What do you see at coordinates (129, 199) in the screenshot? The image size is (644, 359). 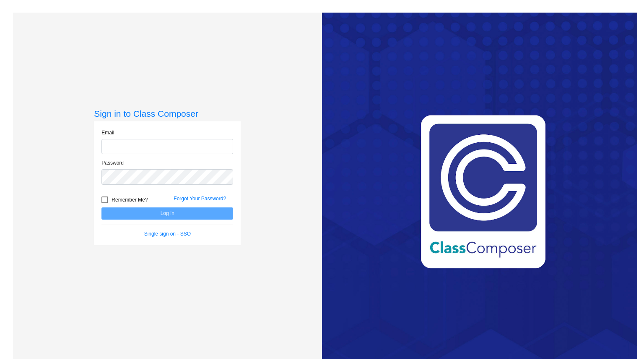 I see `span: Remember Me?` at bounding box center [129, 199].